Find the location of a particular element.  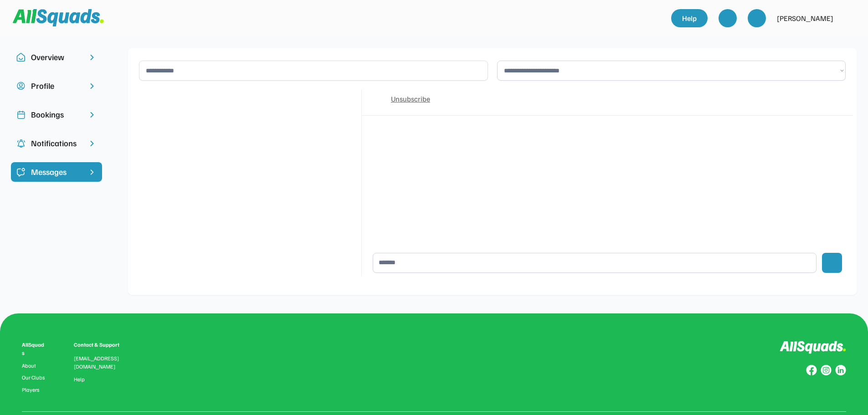

img: Logo%20inverted.svg is located at coordinates (813, 347).